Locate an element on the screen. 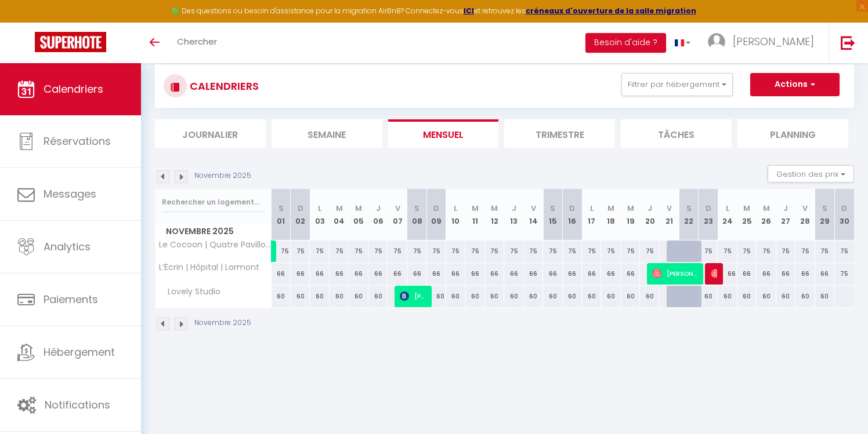 The height and width of the screenshot is (434, 868). th: 19 is located at coordinates (630, 215).